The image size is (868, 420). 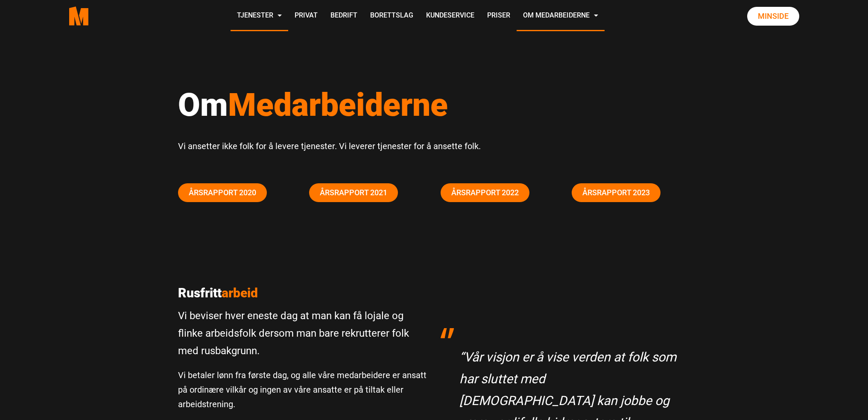 I want to click on a: Årsrapport 2023, so click(x=616, y=193).